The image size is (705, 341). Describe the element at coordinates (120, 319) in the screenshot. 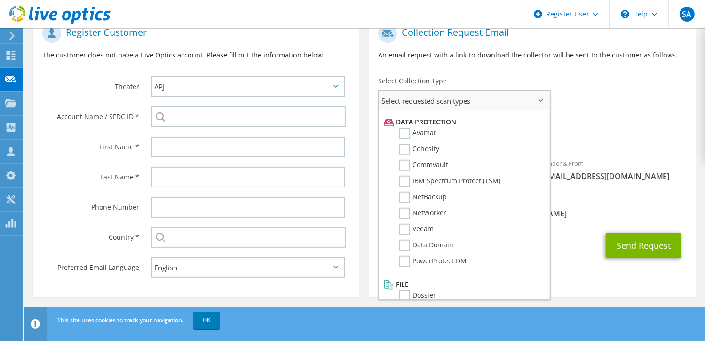

I see `span: This site uses cookies to track your navigation.` at that location.